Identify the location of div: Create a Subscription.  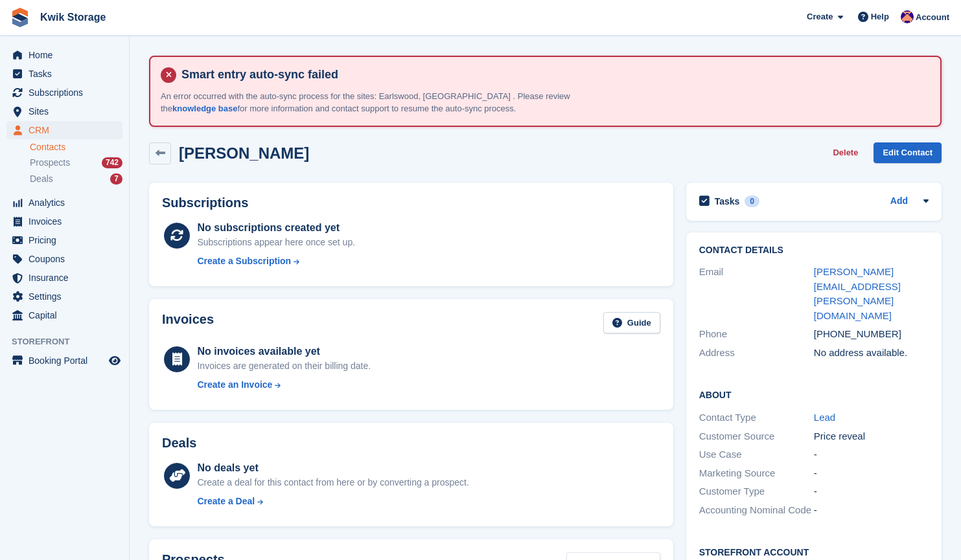
(244, 261).